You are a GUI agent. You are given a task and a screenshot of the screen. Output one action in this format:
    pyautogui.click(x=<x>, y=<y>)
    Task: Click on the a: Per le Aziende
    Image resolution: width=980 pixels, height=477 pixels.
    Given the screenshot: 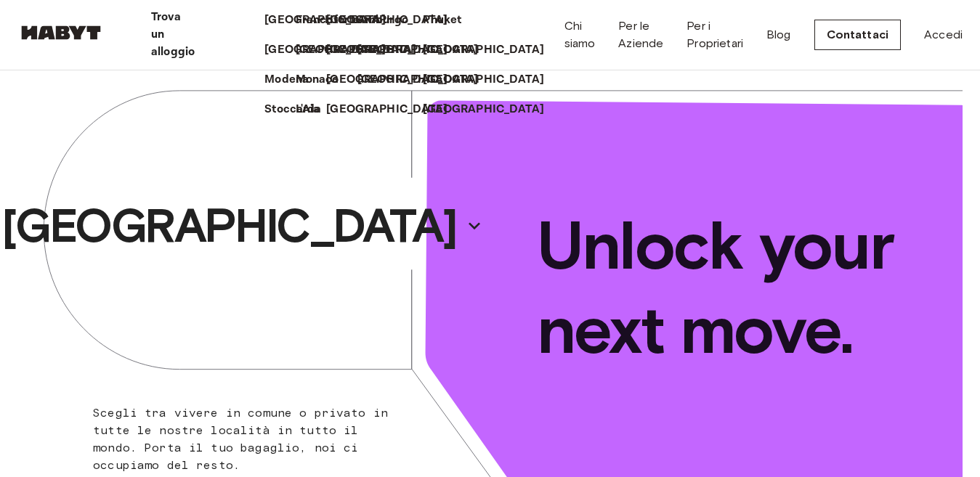 What is the action you would take?
    pyautogui.click(x=640, y=35)
    